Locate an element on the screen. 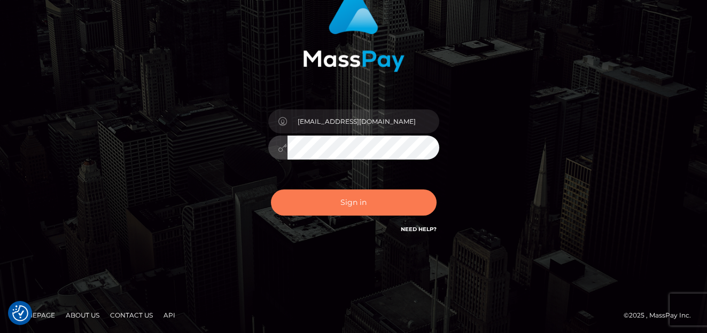  img: Revisit consent button is located at coordinates (20, 313).